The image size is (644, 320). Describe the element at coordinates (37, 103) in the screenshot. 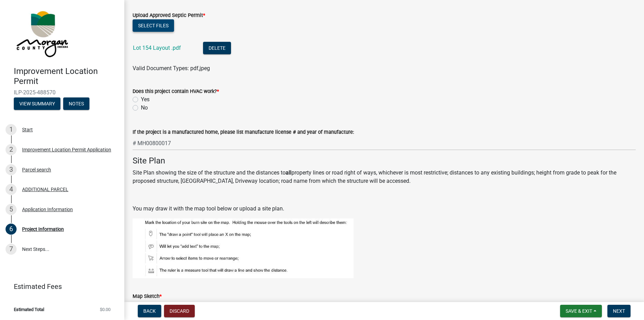

I see `button: View Summary` at that location.